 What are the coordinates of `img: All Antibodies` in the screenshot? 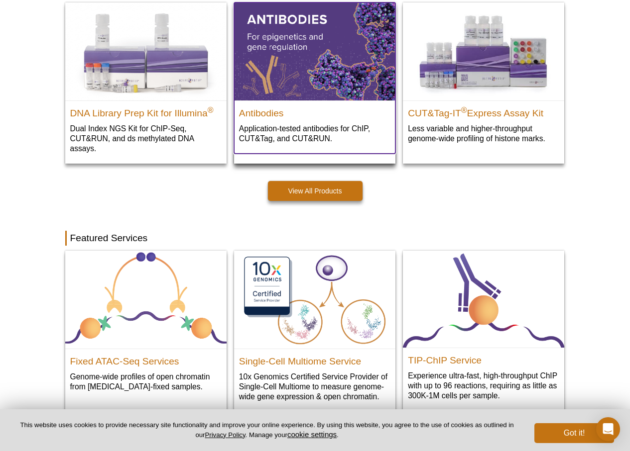 It's located at (315, 51).